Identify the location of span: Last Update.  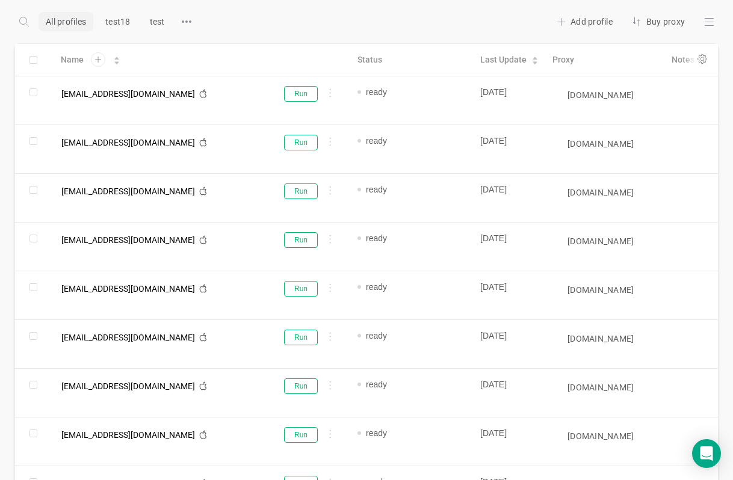
(503, 60).